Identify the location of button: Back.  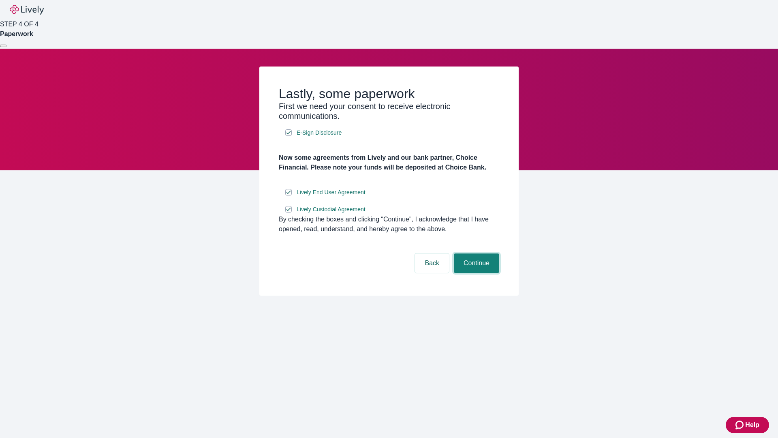
(432, 263).